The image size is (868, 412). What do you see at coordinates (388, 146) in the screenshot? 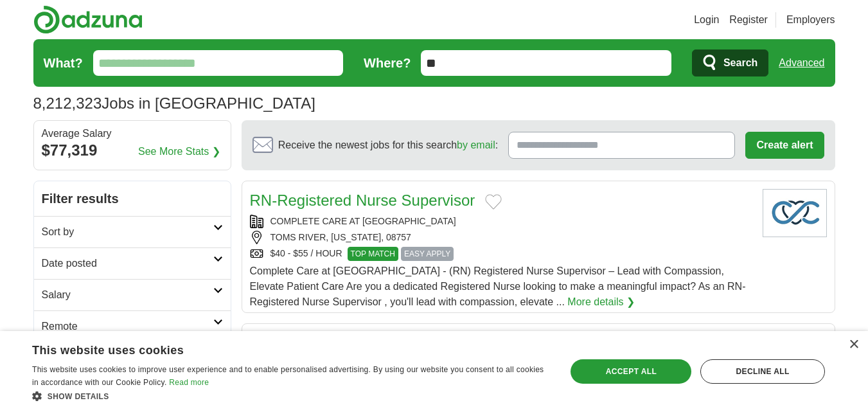
I see `span: Receive the newest jobs for this search :` at bounding box center [388, 146].